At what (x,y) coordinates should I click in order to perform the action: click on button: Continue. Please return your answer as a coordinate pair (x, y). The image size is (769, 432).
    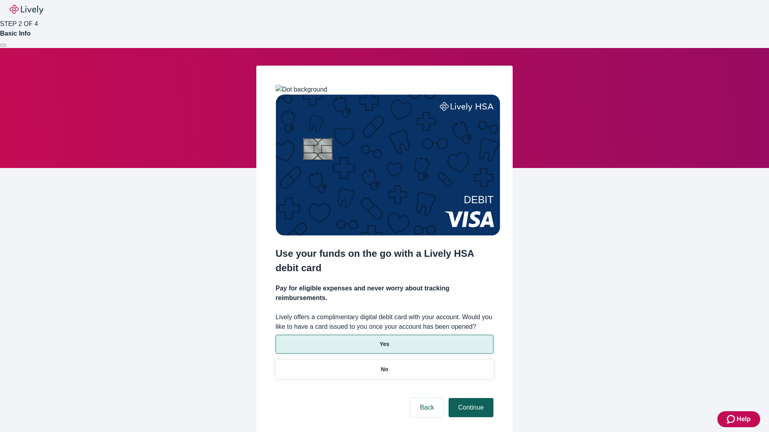
    Looking at the image, I should click on (471, 408).